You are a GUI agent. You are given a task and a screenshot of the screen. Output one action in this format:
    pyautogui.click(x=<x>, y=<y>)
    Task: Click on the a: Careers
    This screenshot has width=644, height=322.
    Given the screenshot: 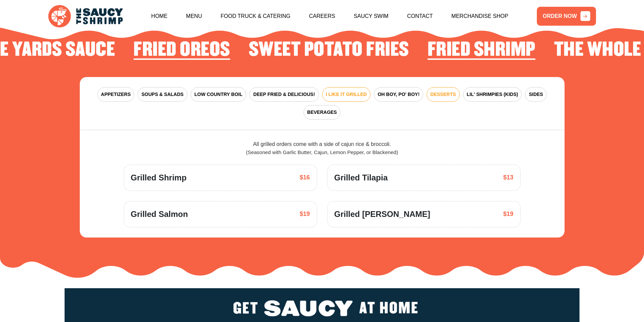 What is the action you would take?
    pyautogui.click(x=322, y=17)
    